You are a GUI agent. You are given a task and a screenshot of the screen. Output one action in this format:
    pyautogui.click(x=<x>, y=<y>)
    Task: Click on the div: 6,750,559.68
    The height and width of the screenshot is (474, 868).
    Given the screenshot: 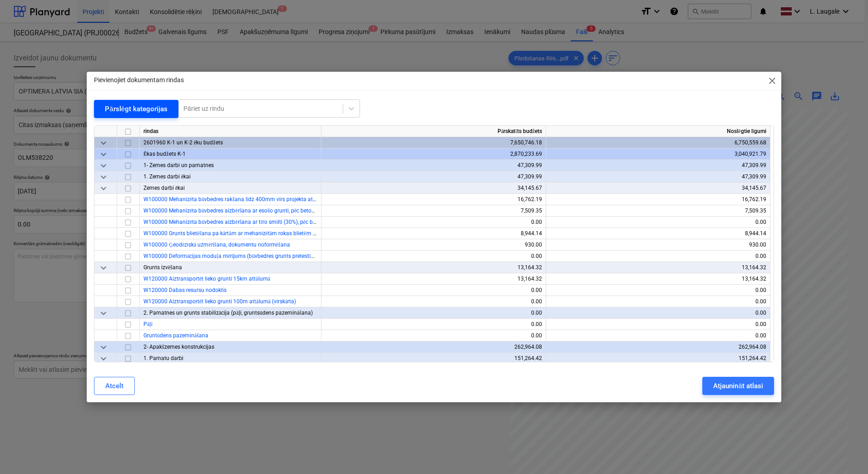 What is the action you would take?
    pyautogui.click(x=658, y=142)
    